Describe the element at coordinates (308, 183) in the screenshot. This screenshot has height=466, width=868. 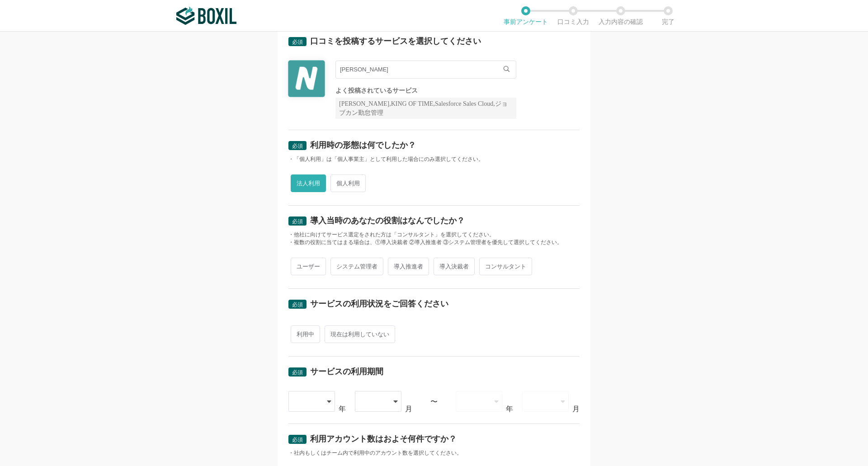
I see `span: 法人利用` at that location.